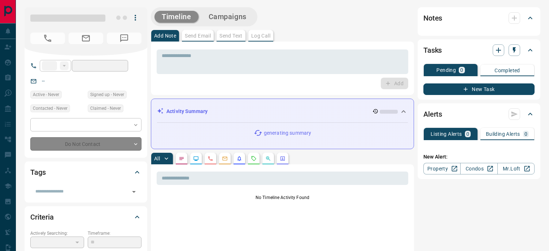  What do you see at coordinates (282, 197) in the screenshot?
I see `p: No Timeline Activity Found` at bounding box center [282, 197].